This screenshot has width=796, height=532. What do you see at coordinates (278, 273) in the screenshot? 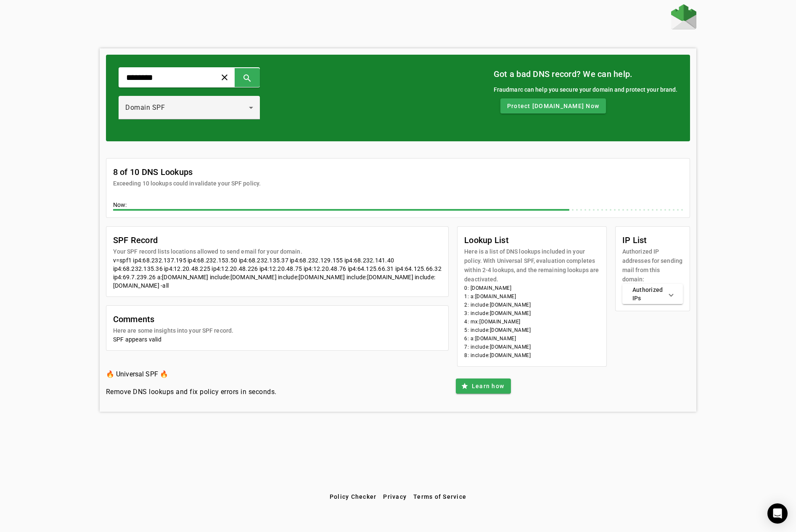
I see `div: v=spf1 ip4:68.232.137.195 ip4:68.232.153.50 ip4:68.232.135.37 ip4:68.232.129.155 ip4:68.232.141.4...` at bounding box center [278, 273].